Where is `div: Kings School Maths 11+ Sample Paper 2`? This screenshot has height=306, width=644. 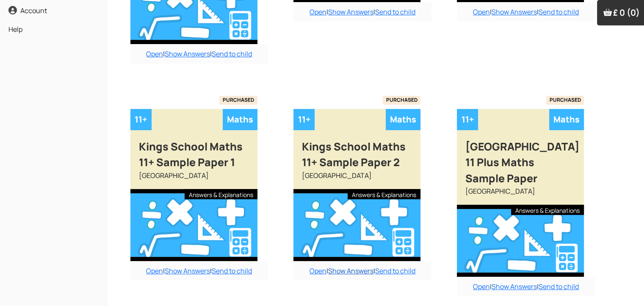
div: Kings School Maths 11+ Sample Paper 2 is located at coordinates (357, 150).